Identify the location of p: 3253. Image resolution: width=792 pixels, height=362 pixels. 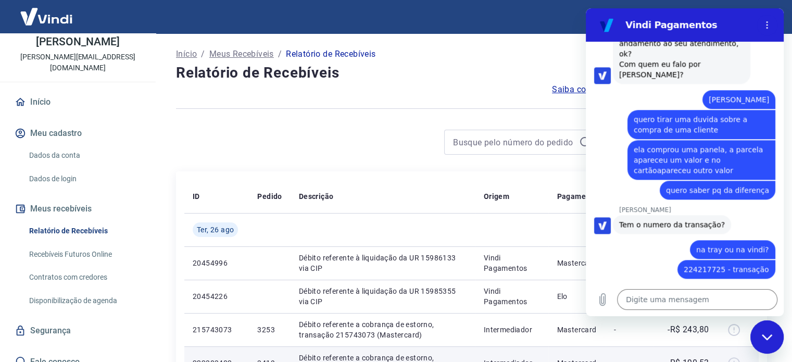
(269, 329).